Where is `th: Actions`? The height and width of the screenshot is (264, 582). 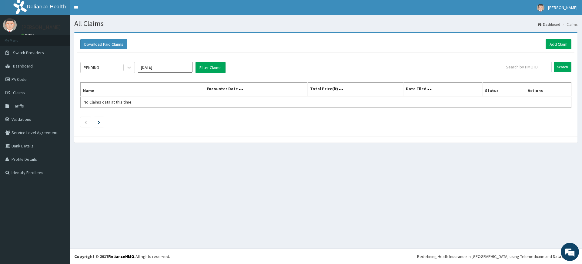
th: Actions is located at coordinates (548, 90).